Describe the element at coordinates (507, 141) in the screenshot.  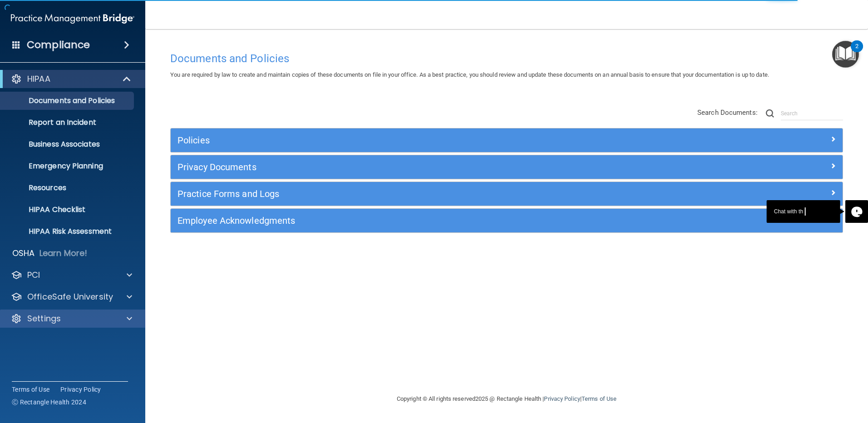
I see `a: Policies` at that location.